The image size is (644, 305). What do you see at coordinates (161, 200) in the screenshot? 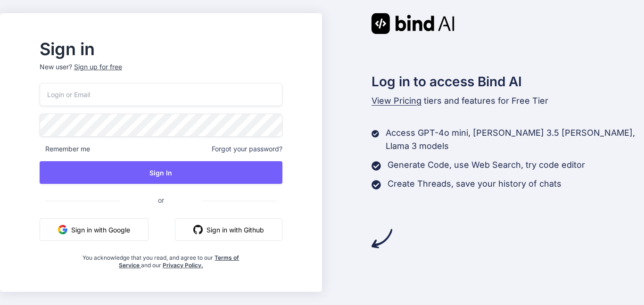
I see `span: or` at bounding box center [161, 200].